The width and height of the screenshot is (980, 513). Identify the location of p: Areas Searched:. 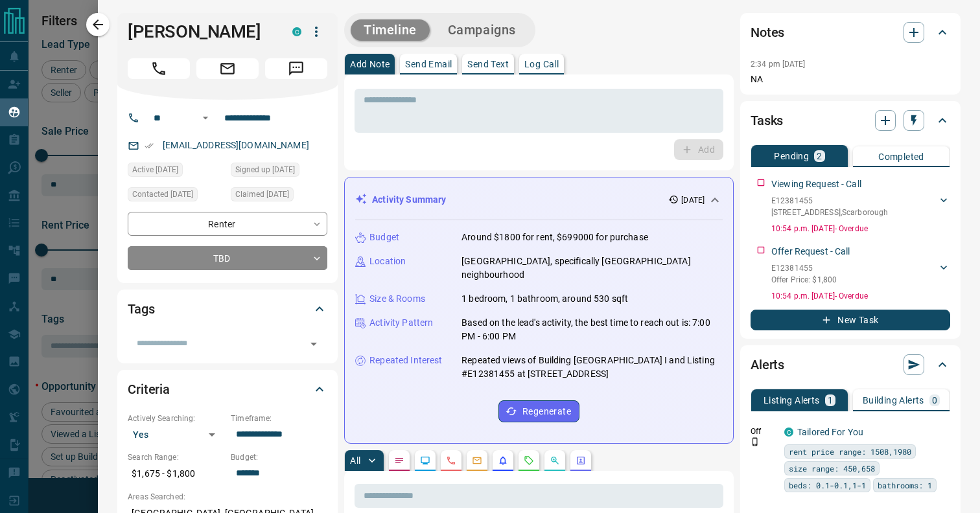
(227, 497).